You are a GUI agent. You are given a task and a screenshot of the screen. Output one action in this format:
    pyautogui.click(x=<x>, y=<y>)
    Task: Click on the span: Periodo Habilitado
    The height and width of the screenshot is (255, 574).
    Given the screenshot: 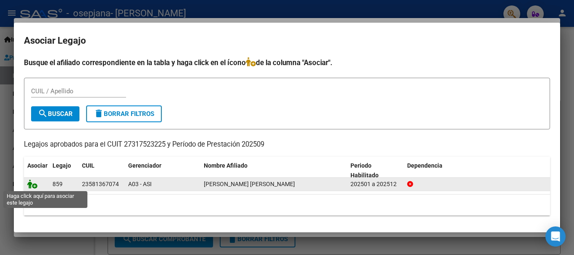 What is the action you would take?
    pyautogui.click(x=364, y=170)
    